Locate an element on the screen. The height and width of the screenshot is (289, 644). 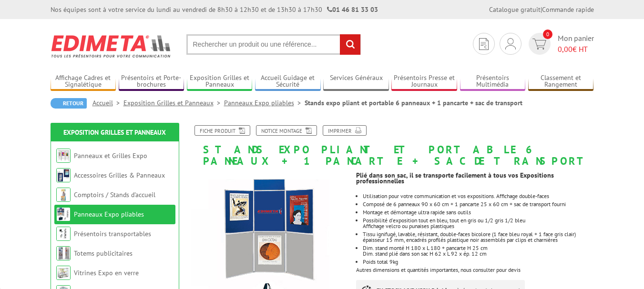
span: 0,00 is located at coordinates (564, 49).